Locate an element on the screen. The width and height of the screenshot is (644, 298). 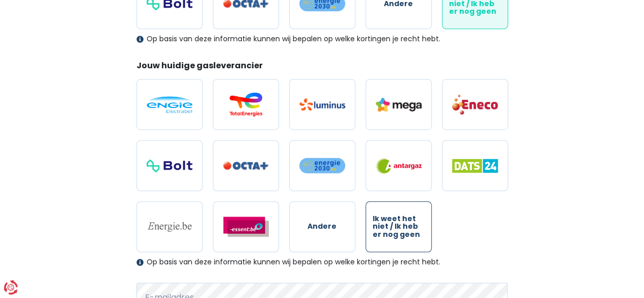
img: Bolt is located at coordinates (170, 166).